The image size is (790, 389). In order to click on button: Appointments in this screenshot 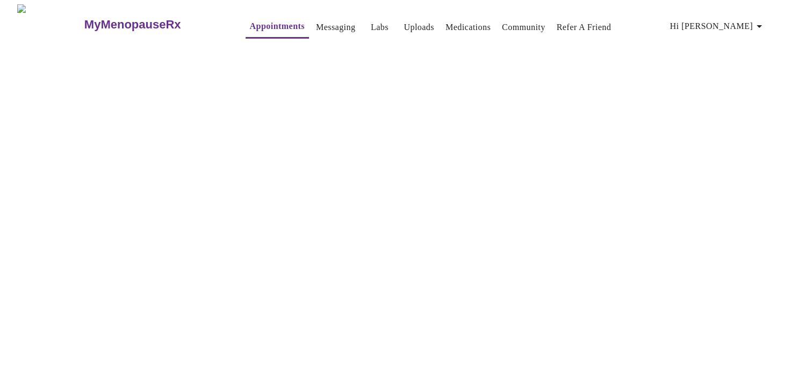, I will do `click(277, 27)`.